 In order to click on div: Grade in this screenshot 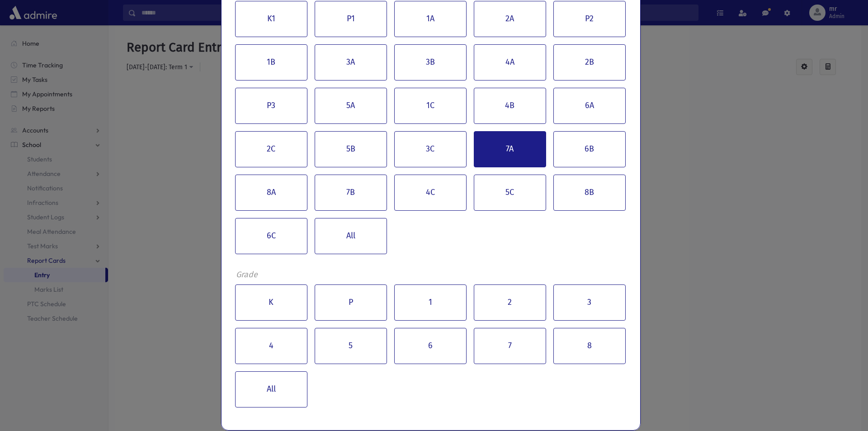, I will do `click(431, 275)`.